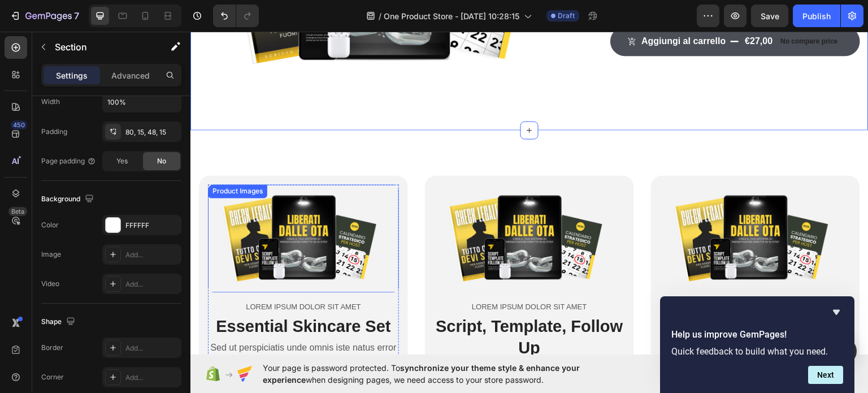 This screenshot has height=393, width=868. Describe the element at coordinates (76, 16) in the screenshot. I see `p: 7` at that location.